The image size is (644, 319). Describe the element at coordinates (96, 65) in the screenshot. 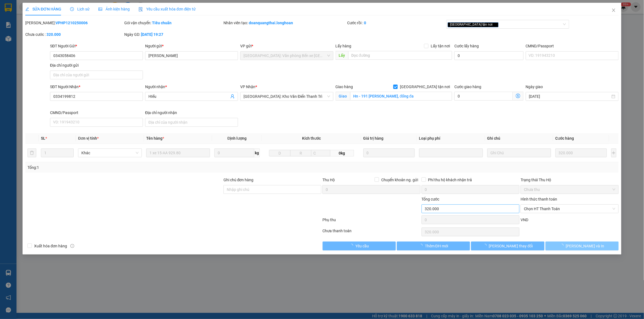

I see `div: Địa chỉ người gửi` at that location.